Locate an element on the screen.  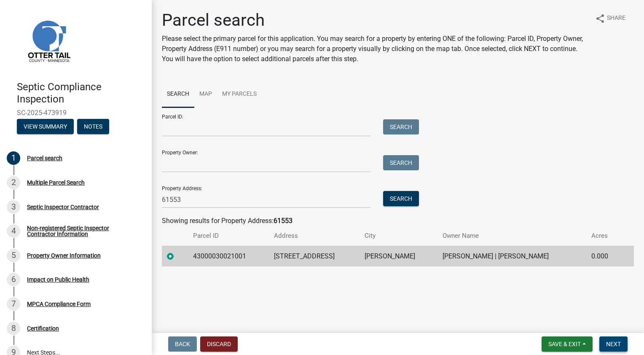
div: Non-registered Septic Inspector Contractor Information is located at coordinates (83, 231).